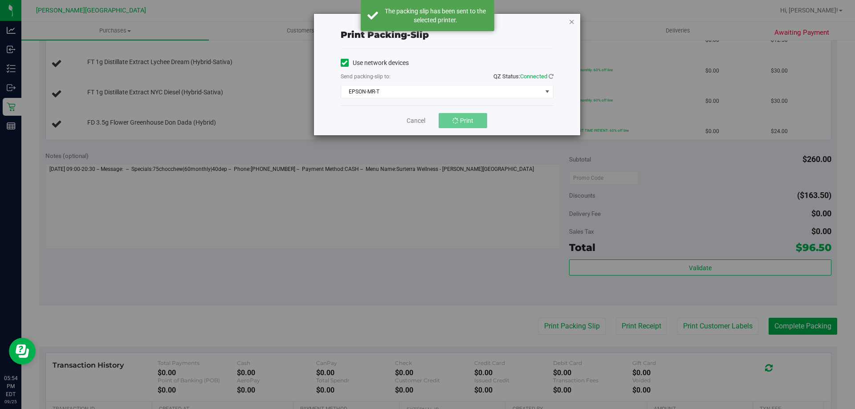 The width and height of the screenshot is (855, 409). Describe the element at coordinates (435, 16) in the screenshot. I see `div: The packing slip has been sent to the selected printer.` at that location.